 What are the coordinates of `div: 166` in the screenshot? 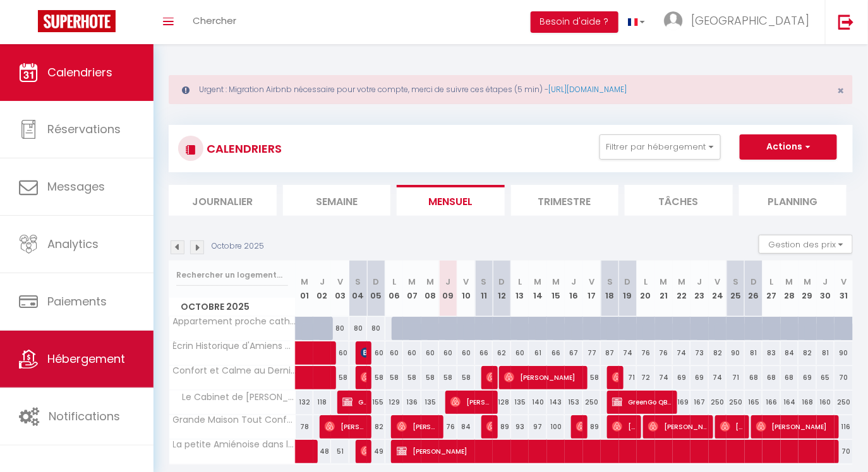 It's located at (771, 402).